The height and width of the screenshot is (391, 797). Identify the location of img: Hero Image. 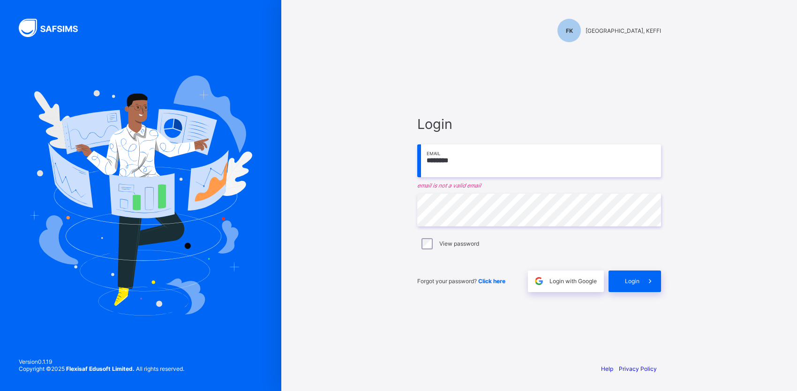
(141, 195).